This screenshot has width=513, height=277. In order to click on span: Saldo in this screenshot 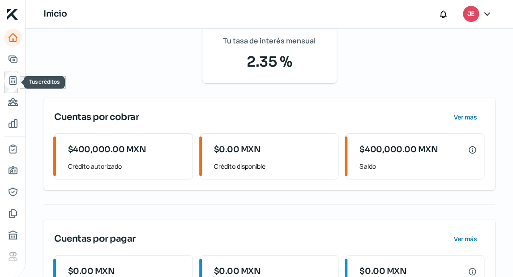, I will do `click(418, 166)`.